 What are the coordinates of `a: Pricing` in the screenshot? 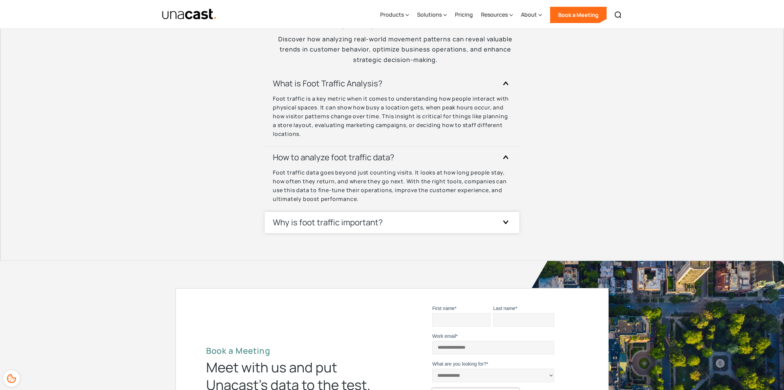 It's located at (464, 15).